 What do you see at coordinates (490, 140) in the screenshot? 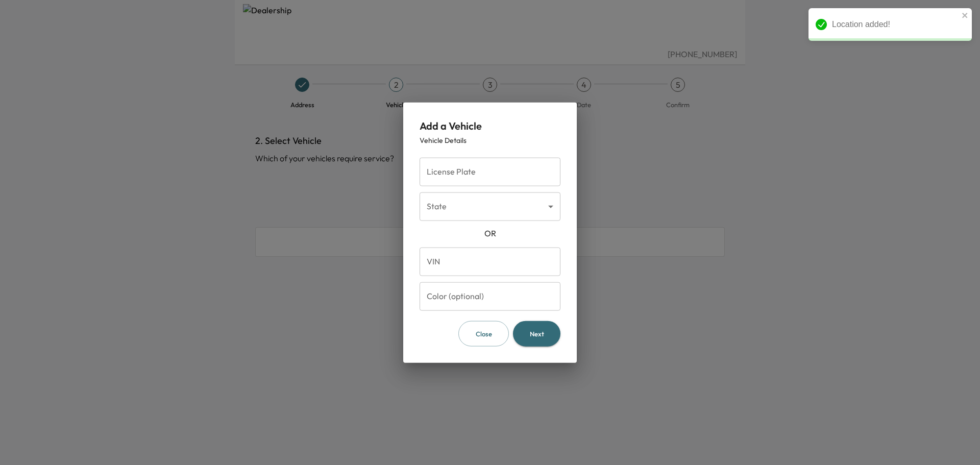
I see `div: Vehicle Details` at bounding box center [490, 140].